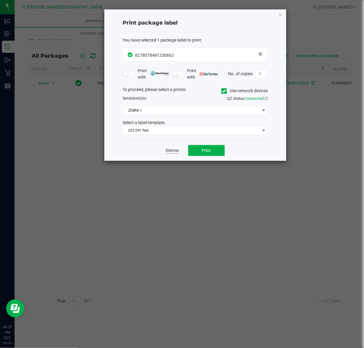 The width and height of the screenshot is (364, 348). Describe the element at coordinates (206, 151) in the screenshot. I see `button: Print` at that location.